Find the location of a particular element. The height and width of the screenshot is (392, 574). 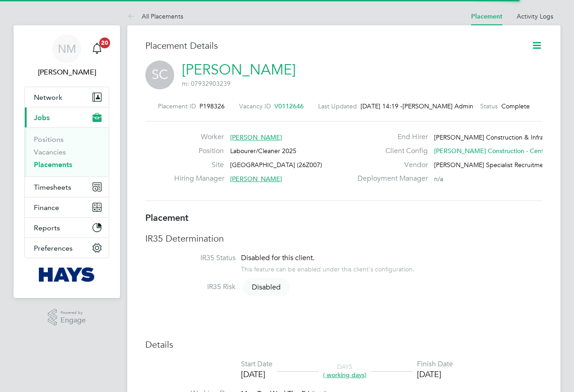

span: P198326 is located at coordinates (212, 106).